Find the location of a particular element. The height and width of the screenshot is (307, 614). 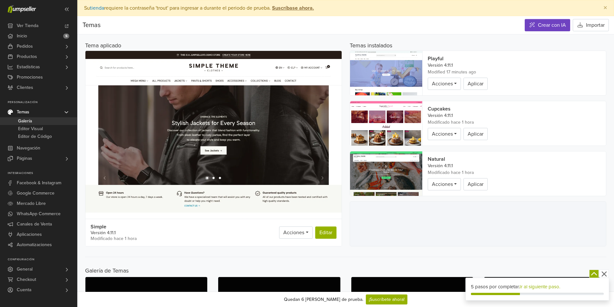

strong: Suscríbase ahora. is located at coordinates (293, 8).